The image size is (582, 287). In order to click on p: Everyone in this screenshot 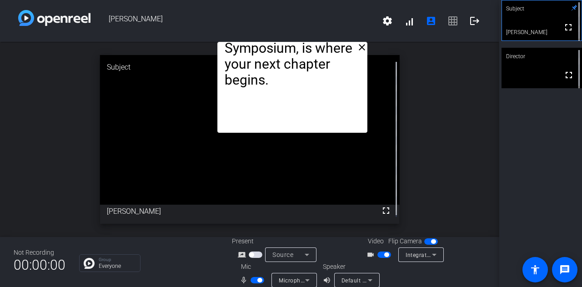, I will do `click(117, 266)`.